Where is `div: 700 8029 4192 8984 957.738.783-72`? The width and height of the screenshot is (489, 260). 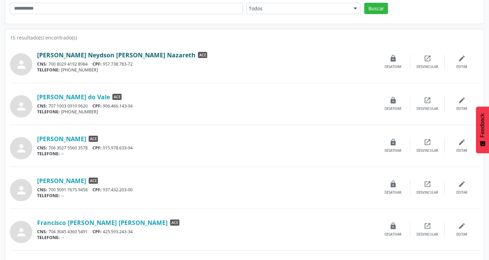 div: 700 8029 4192 8984 957.738.783-72 is located at coordinates (207, 64).